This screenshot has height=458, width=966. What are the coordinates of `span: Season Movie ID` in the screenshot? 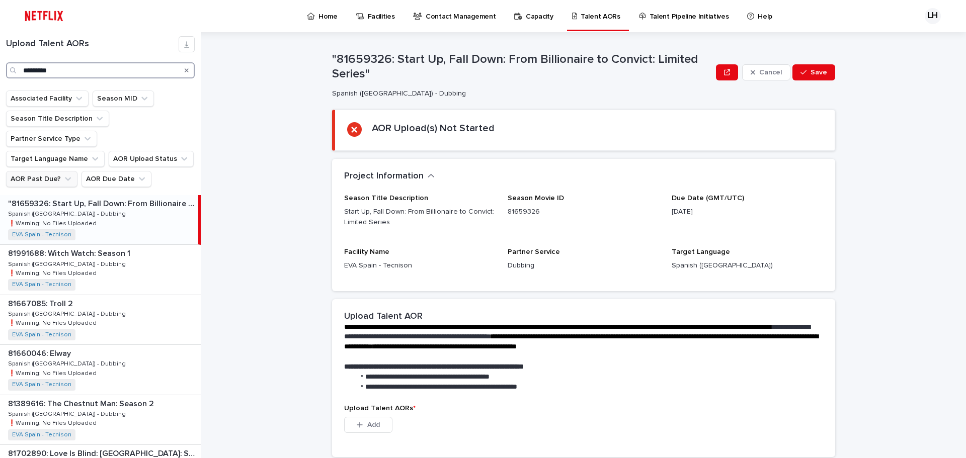 It's located at (536, 198).